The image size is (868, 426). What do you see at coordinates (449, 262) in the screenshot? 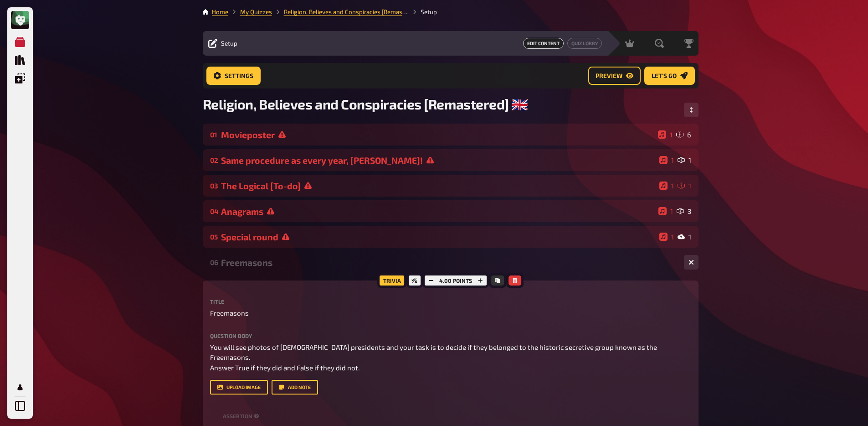
I see `div: Freemasons` at bounding box center [449, 262].